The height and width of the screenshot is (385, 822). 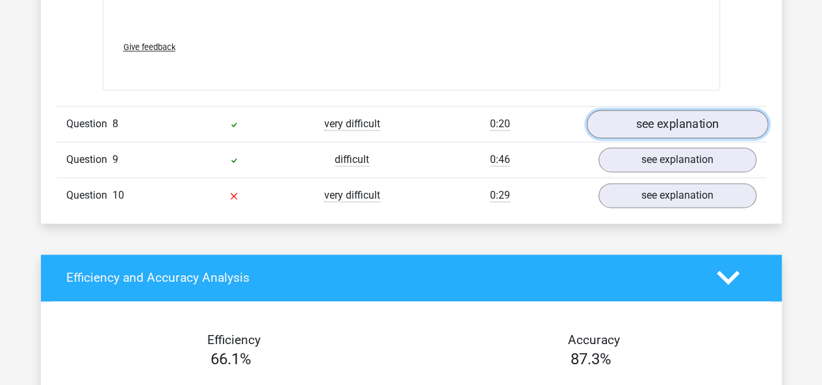 I want to click on span: 8, so click(x=115, y=123).